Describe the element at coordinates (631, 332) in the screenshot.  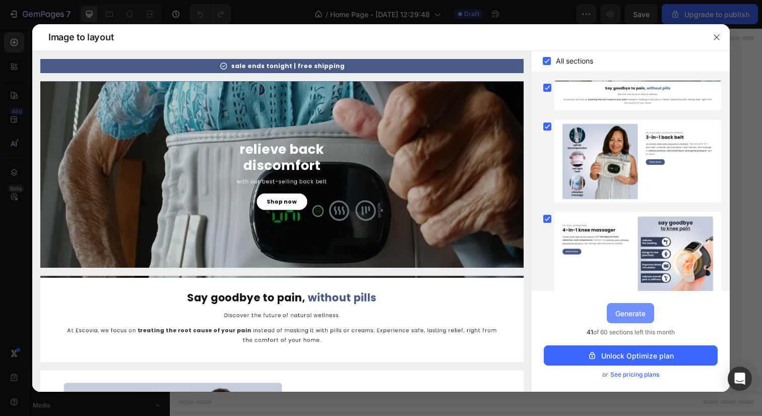
I see `span: of 60 sections left this month` at that location.